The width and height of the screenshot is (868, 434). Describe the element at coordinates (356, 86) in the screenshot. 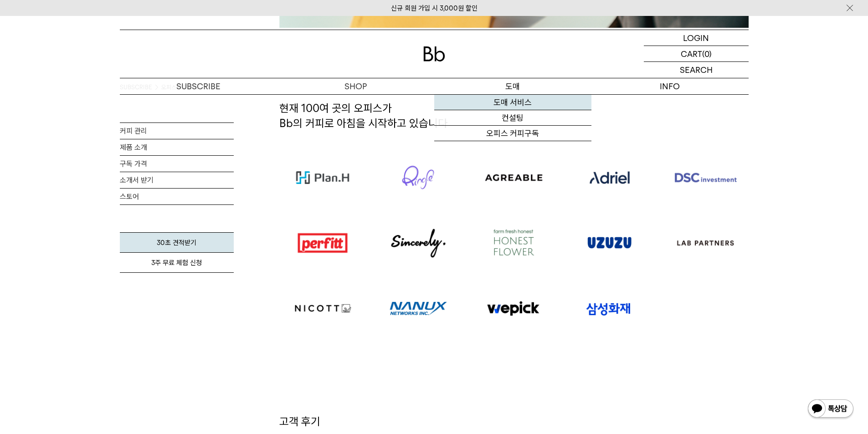

I see `a: SHOP` at that location.